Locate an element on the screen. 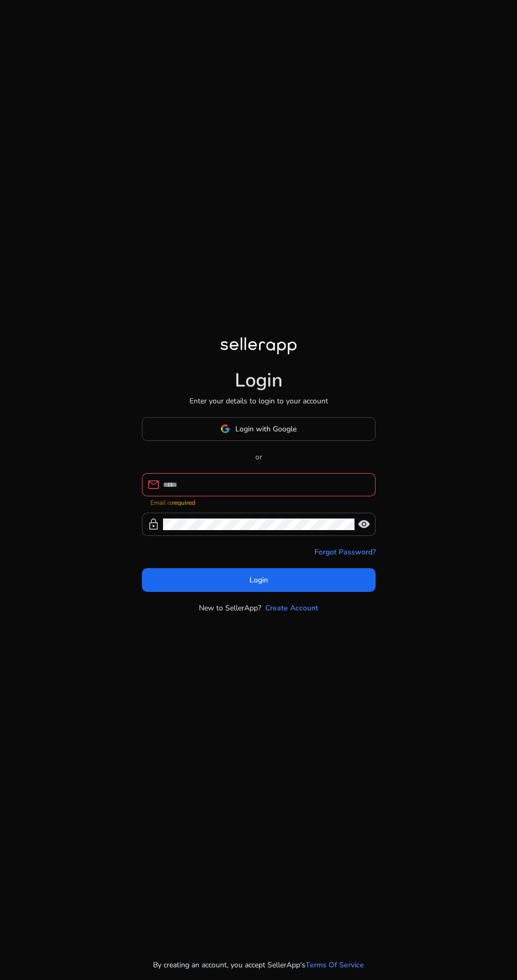 The height and width of the screenshot is (980, 517). button: Login with Google is located at coordinates (259, 429).